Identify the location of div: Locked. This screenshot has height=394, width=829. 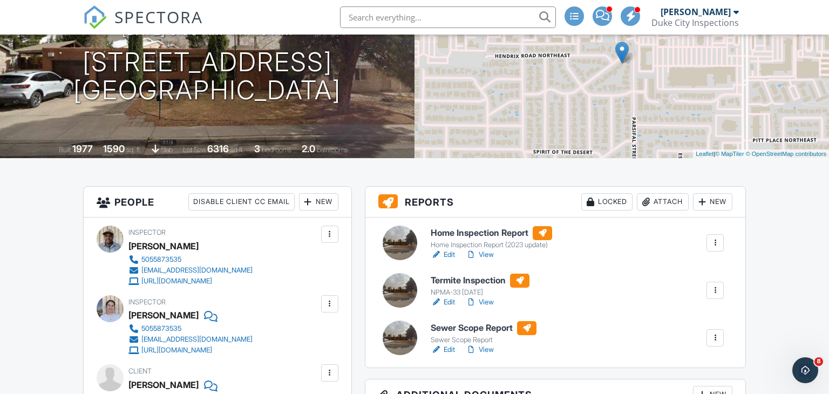
(607, 202).